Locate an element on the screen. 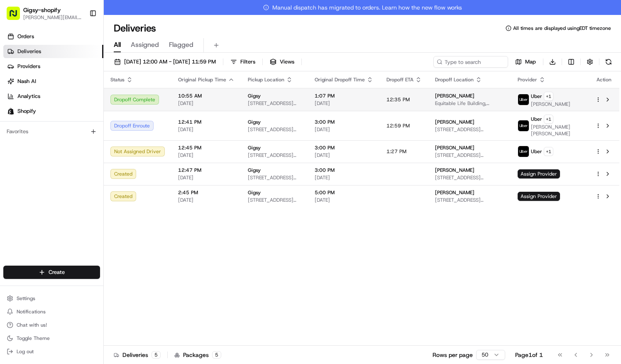 This screenshot has height=364, width=621. span: Assigned is located at coordinates (145, 45).